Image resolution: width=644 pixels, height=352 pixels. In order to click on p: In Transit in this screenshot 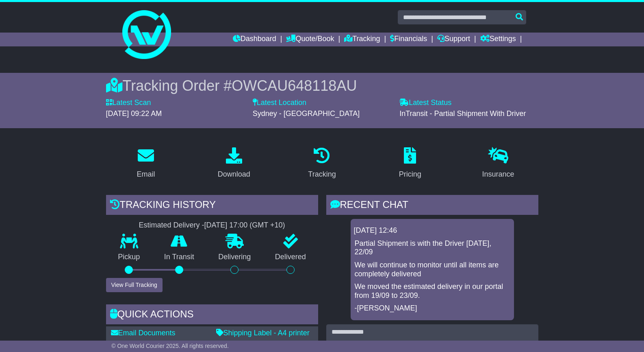, I will do `click(179, 257)`.